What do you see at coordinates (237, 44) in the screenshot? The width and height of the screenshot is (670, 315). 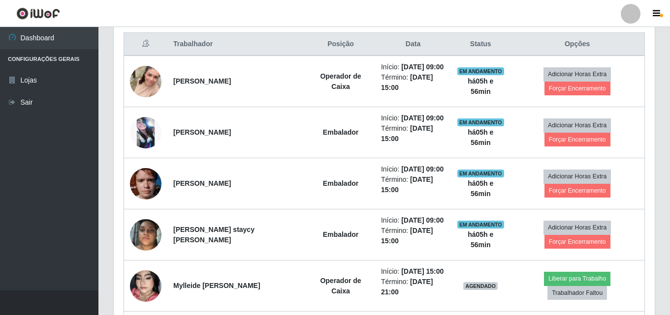 I see `th: Trabalhador` at bounding box center [237, 44].